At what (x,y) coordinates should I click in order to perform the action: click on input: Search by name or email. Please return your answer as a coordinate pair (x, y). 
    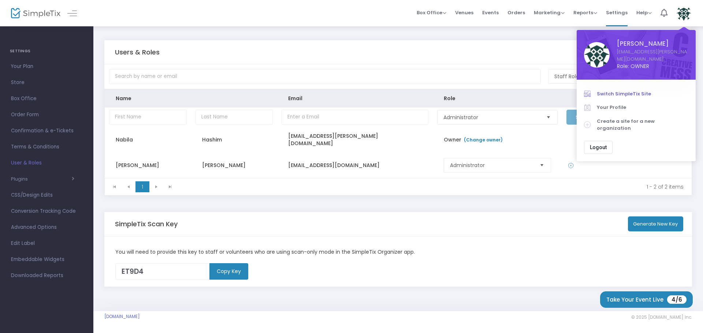
    Looking at the image, I should click on (325, 76).